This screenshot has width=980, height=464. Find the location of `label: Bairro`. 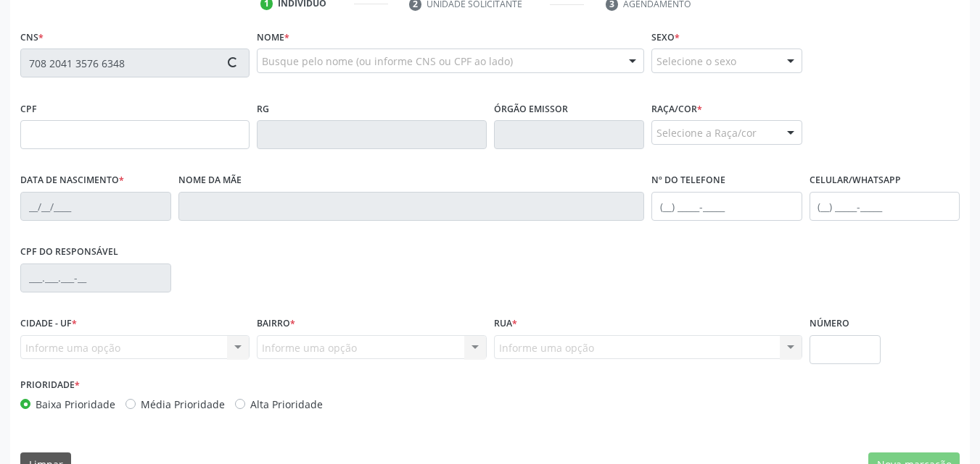

label: Bairro is located at coordinates (275, 324).